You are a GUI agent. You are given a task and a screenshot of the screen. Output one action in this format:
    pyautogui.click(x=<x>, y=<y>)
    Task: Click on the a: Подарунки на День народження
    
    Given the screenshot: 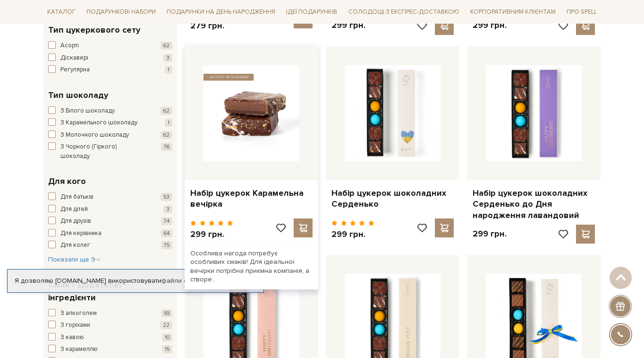 What is the action you would take?
    pyautogui.click(x=221, y=12)
    